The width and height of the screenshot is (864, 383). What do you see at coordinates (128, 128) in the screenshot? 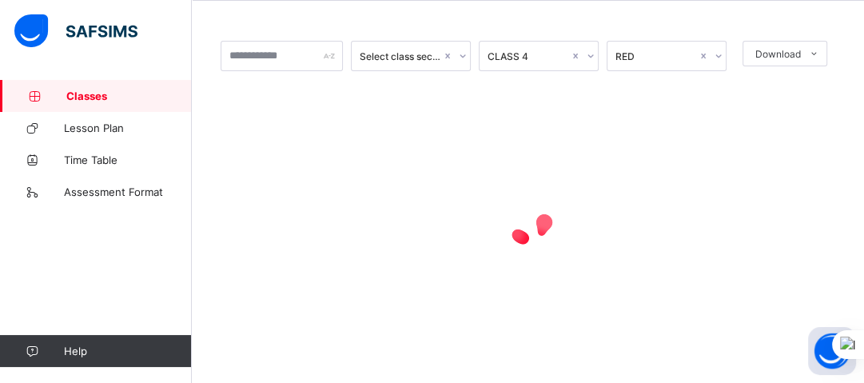
I see `span: Lesson Plan` at bounding box center [128, 128].